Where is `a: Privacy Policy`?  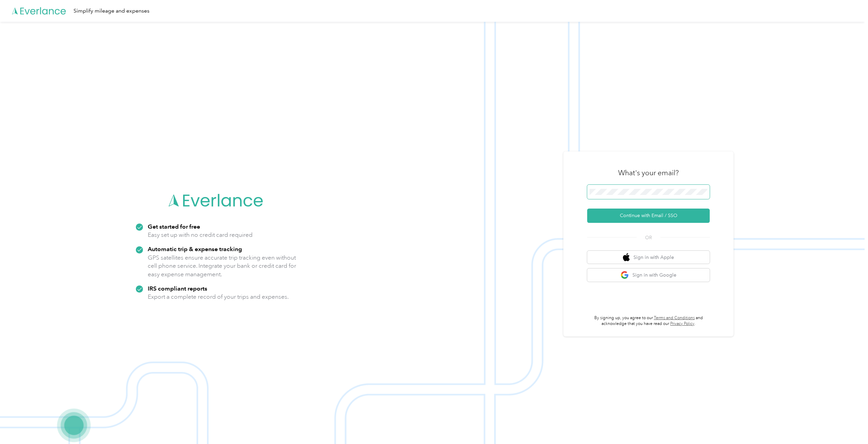 a: Privacy Policy is located at coordinates (682, 323).